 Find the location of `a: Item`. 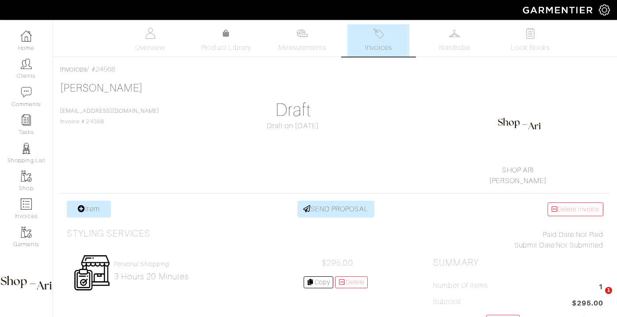

a: Item is located at coordinates (89, 209).